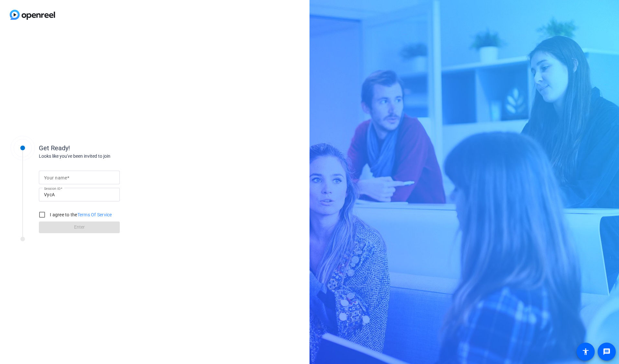  What do you see at coordinates (104, 156) in the screenshot?
I see `div: Looks like you've been invited to join` at bounding box center [104, 156].